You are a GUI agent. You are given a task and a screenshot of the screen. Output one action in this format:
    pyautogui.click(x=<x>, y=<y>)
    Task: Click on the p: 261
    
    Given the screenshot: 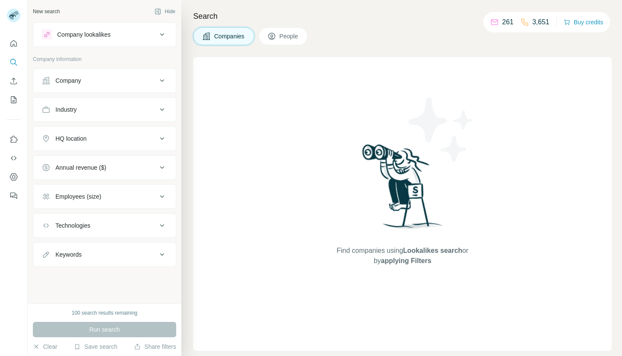 What is the action you would take?
    pyautogui.click(x=508, y=22)
    